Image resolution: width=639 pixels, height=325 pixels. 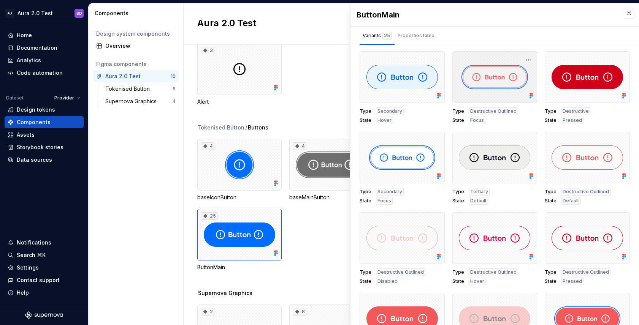 What do you see at coordinates (44, 60) in the screenshot?
I see `a: Analytics` at bounding box center [44, 60].